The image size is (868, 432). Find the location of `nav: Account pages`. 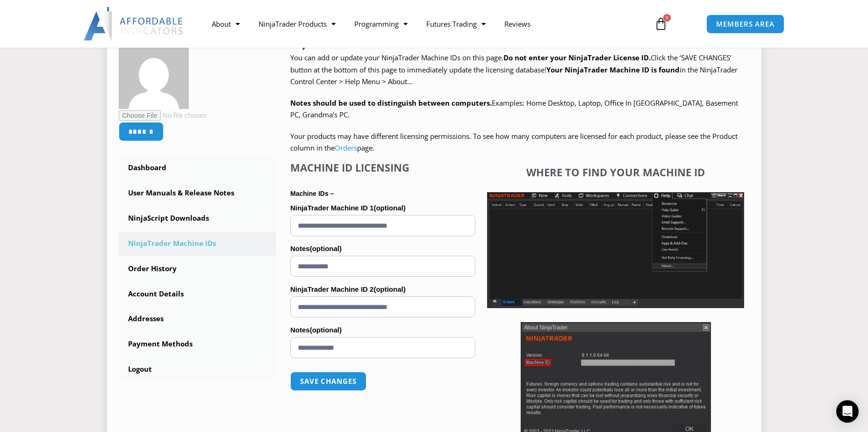

nav: Account pages is located at coordinates (198, 269).